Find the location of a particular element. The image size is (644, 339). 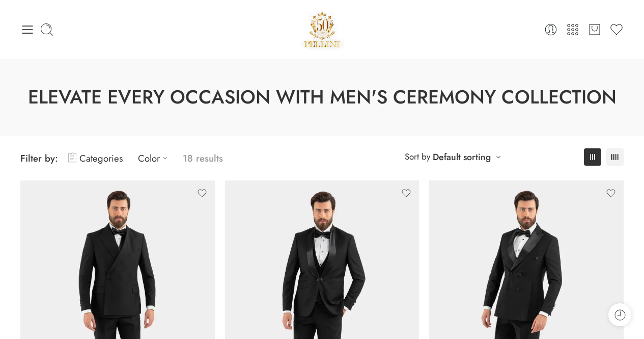

a: Color is located at coordinates (155, 158).